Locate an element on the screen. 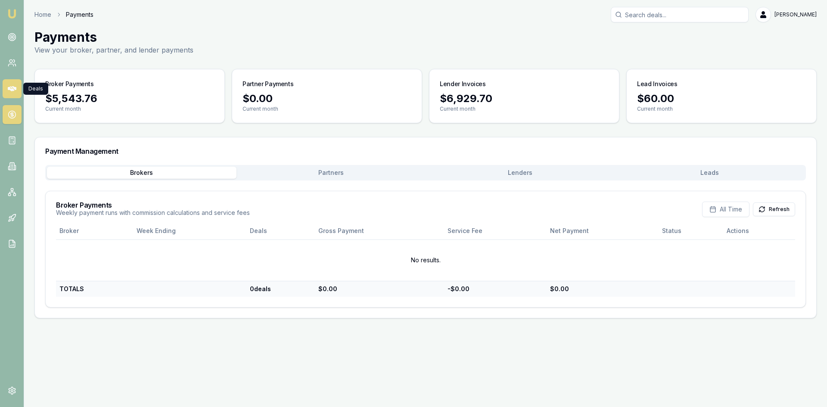 This screenshot has width=827, height=407. button: Refresh is located at coordinates (774, 209).